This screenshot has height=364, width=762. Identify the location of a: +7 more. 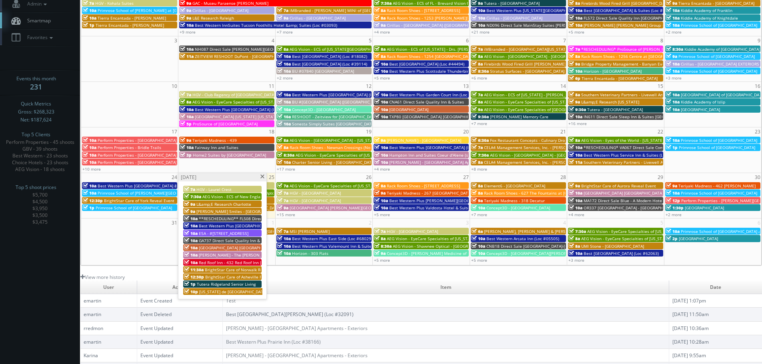
(479, 124).